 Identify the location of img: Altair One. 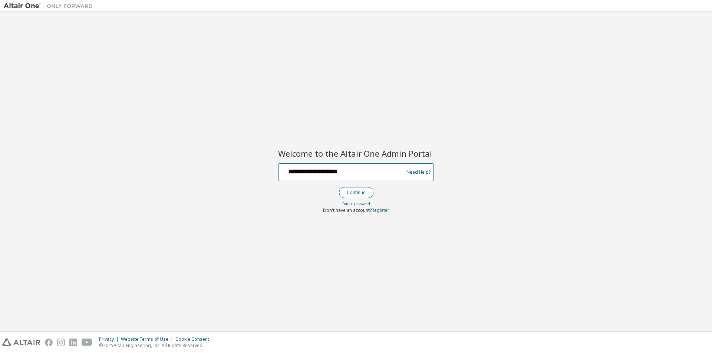
(50, 6).